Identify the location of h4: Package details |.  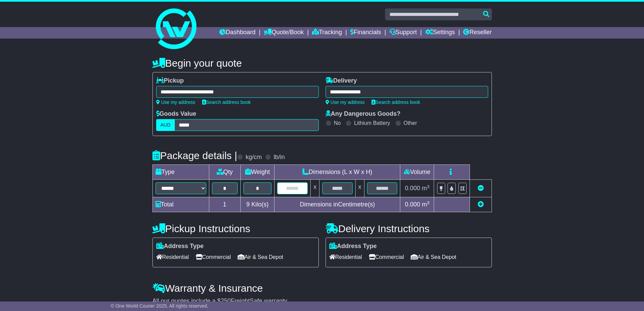
(195, 156).